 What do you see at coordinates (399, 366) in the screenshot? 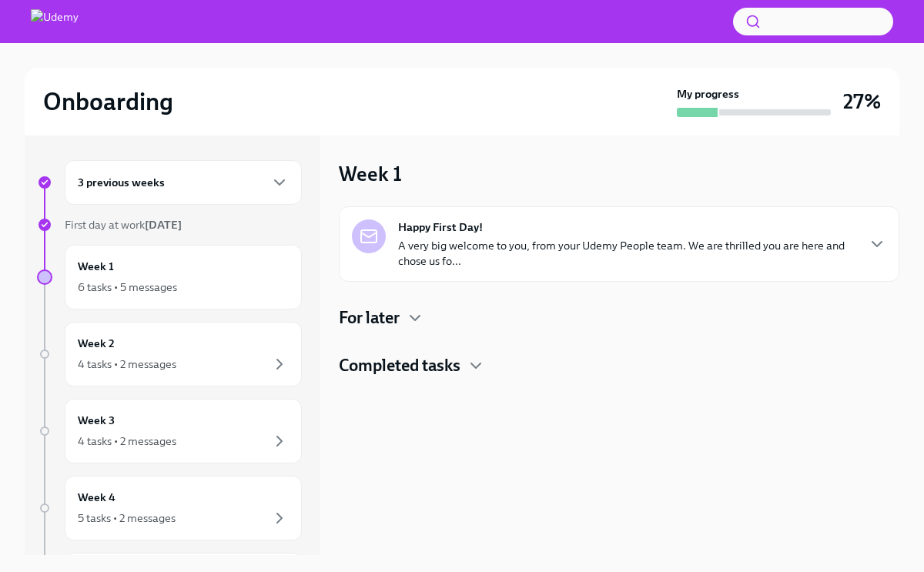
I see `h4: Completed tasks` at bounding box center [399, 366].